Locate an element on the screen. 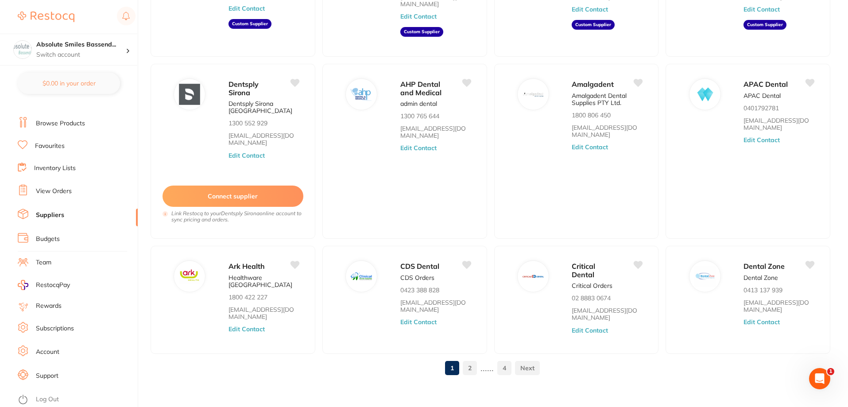 This screenshot has width=848, height=407. p: 02 8883 0674 is located at coordinates (591, 298).